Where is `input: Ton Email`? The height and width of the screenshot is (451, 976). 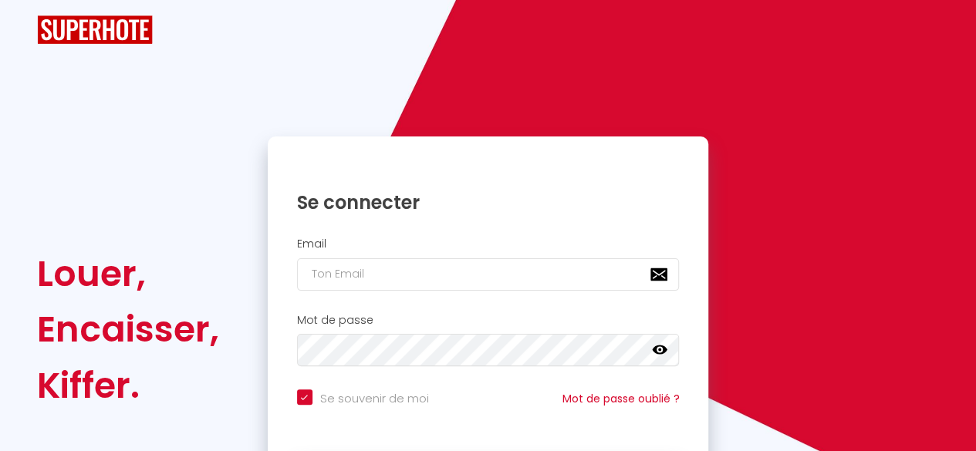 input: Ton Email is located at coordinates (488, 275).